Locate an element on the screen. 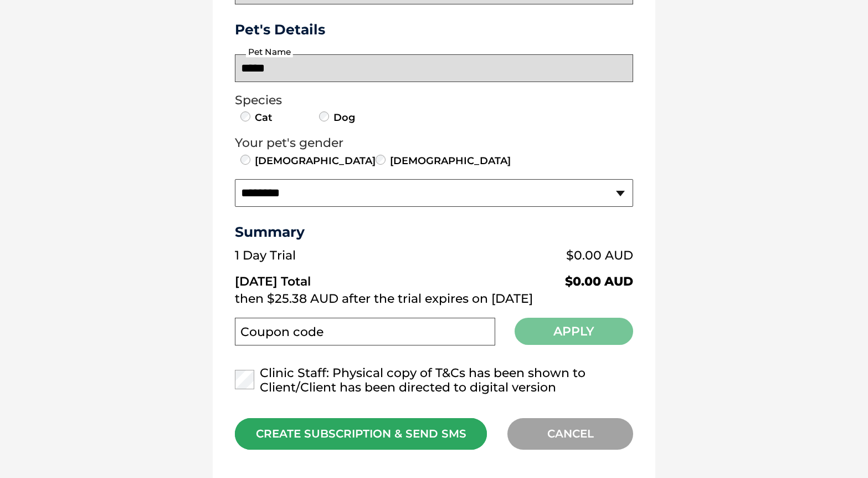 Image resolution: width=868 pixels, height=478 pixels. div: CREATE SUBSCRIPTION & SEND SMS is located at coordinates (361, 434).